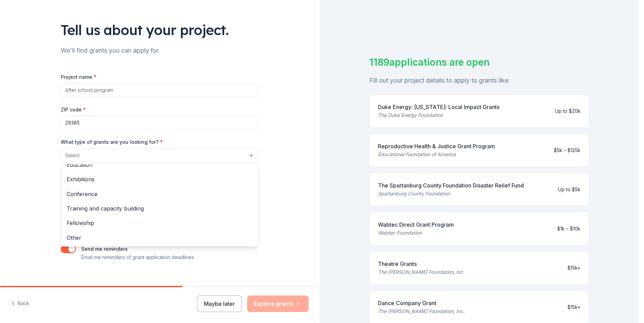 This screenshot has width=644, height=323. What do you see at coordinates (160, 155) in the screenshot?
I see `button: Select` at bounding box center [160, 155].